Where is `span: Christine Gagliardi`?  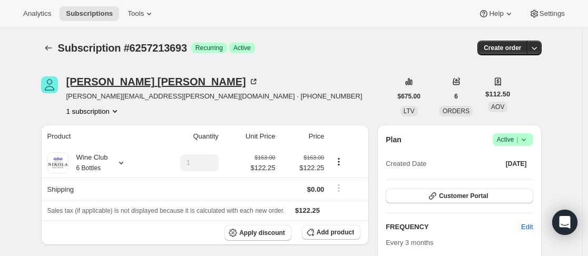
span: Christine Gagliardi is located at coordinates (50, 85).